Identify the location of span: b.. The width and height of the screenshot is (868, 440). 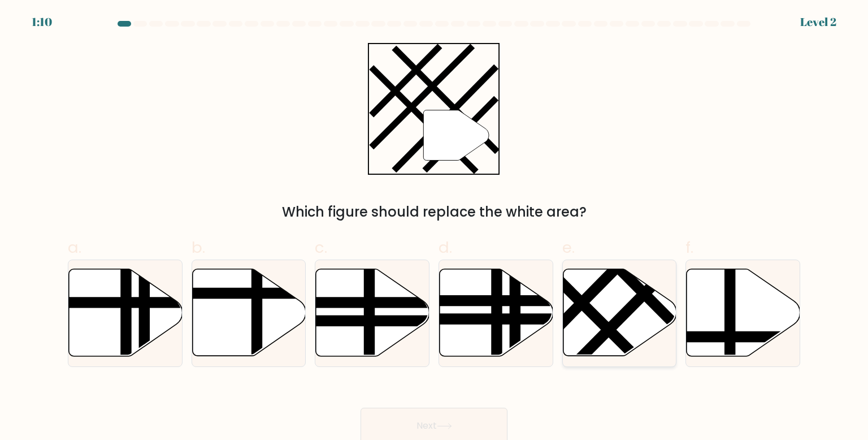
(198, 248).